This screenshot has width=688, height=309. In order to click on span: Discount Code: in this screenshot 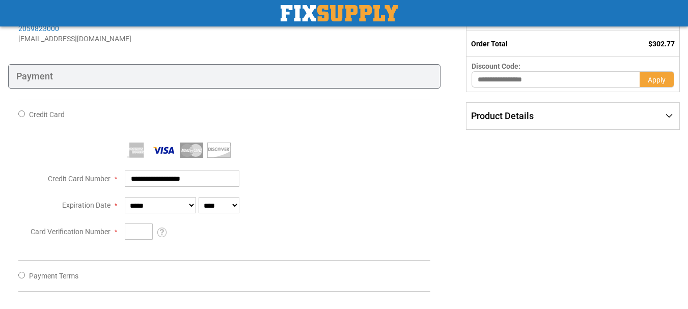, I will do `click(496, 66)`.